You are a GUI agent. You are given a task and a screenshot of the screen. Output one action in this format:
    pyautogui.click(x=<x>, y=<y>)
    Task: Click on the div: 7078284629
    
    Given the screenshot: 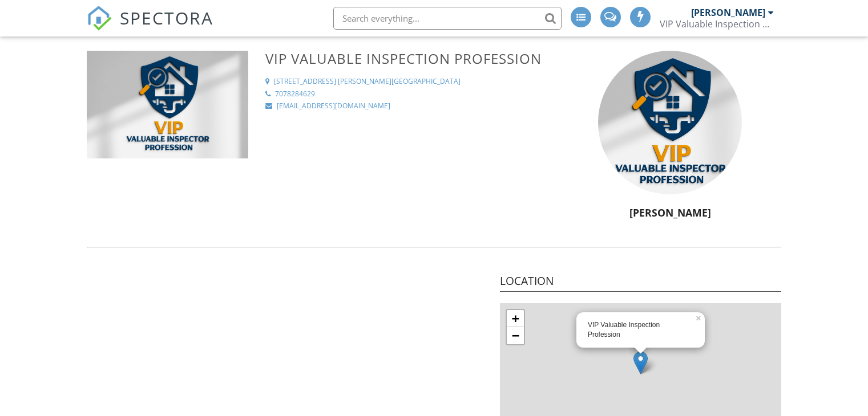 What is the action you would take?
    pyautogui.click(x=295, y=94)
    